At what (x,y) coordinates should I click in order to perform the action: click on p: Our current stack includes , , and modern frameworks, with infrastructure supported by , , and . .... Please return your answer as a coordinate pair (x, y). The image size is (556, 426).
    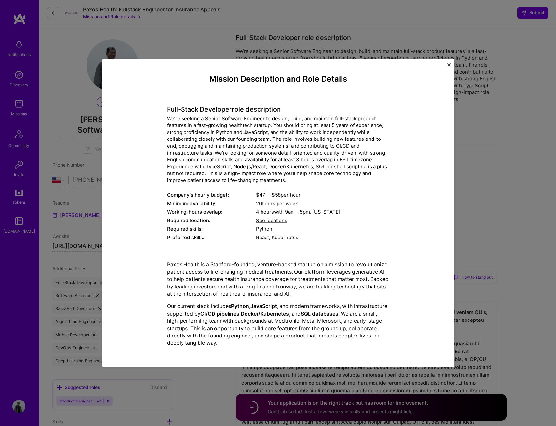
    Looking at the image, I should click on (278, 324).